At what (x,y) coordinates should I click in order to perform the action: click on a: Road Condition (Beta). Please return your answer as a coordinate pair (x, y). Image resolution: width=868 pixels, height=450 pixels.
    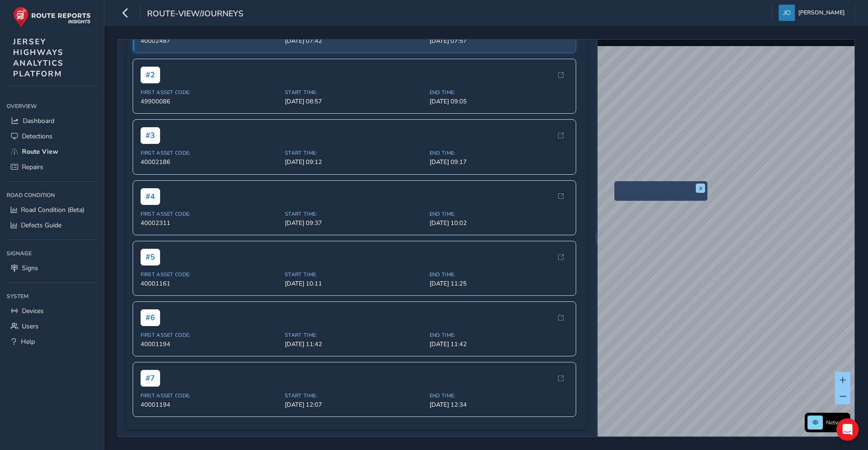
    Looking at the image, I should click on (52, 209).